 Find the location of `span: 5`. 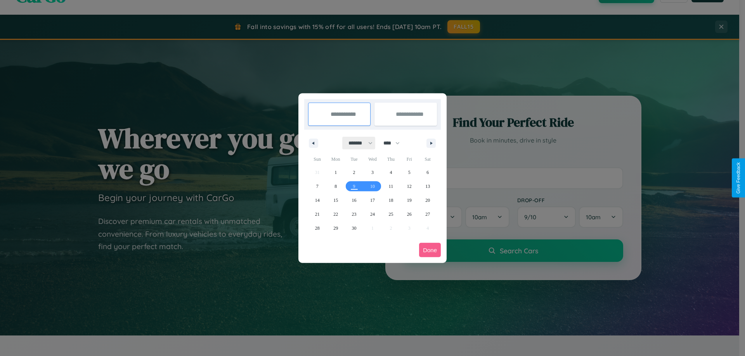

span: 5 is located at coordinates (409, 173).